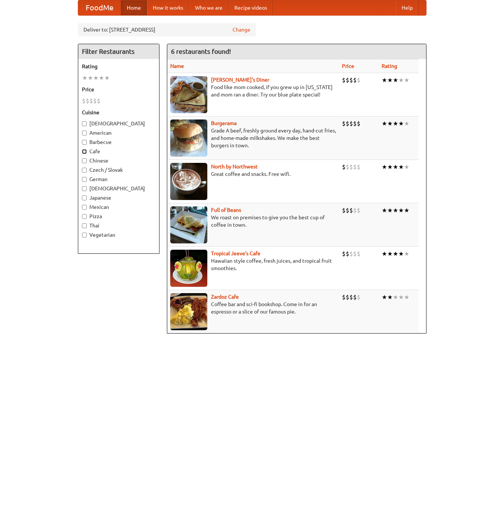  Describe the element at coordinates (234, 167) in the screenshot. I see `a: North by Northwest` at that location.